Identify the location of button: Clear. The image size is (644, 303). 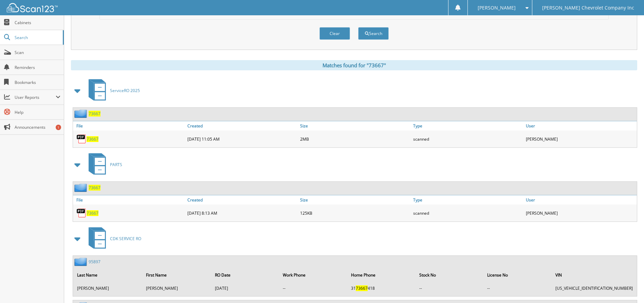
(335, 33).